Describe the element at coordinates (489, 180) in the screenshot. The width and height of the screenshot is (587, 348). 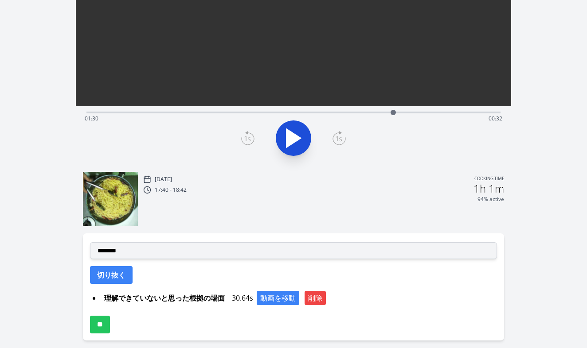
I see `p: Cooking time` at that location.